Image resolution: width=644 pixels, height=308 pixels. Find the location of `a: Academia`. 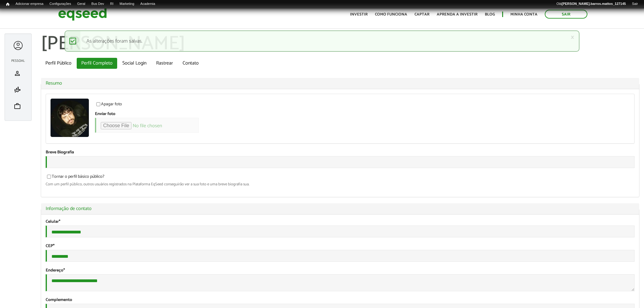

a: Academia is located at coordinates (148, 4).